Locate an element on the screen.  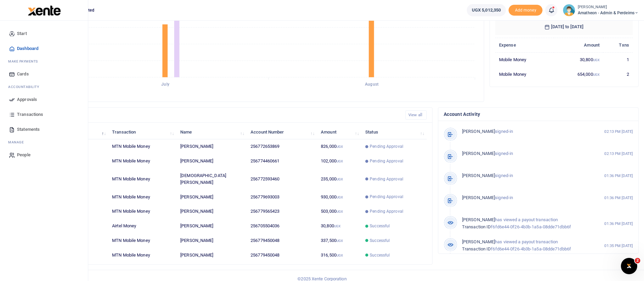
td: 256774460661 is located at coordinates (282, 161).